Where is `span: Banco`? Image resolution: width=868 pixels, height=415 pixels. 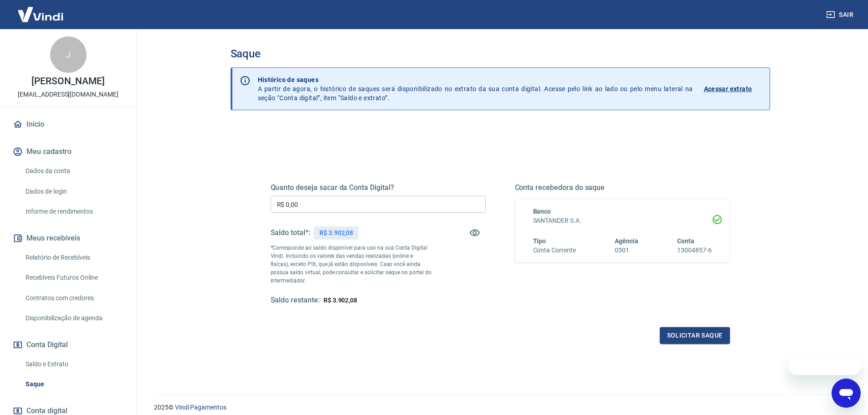
span: Banco is located at coordinates (542, 211).